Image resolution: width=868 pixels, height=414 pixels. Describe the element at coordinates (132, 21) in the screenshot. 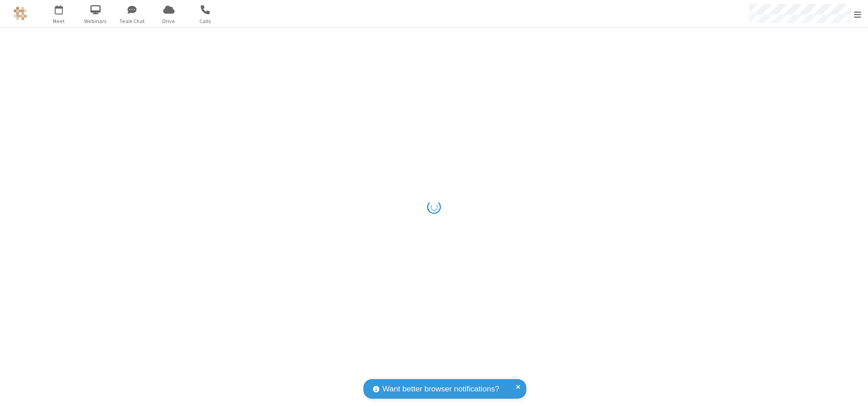

I see `span: Team Chat` at that location.